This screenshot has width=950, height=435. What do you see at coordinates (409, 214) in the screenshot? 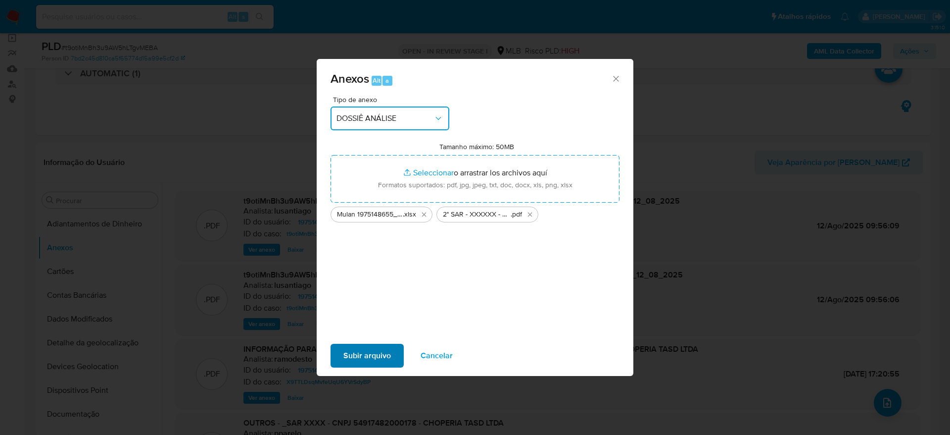
I see `span: .xlsx` at bounding box center [409, 214].